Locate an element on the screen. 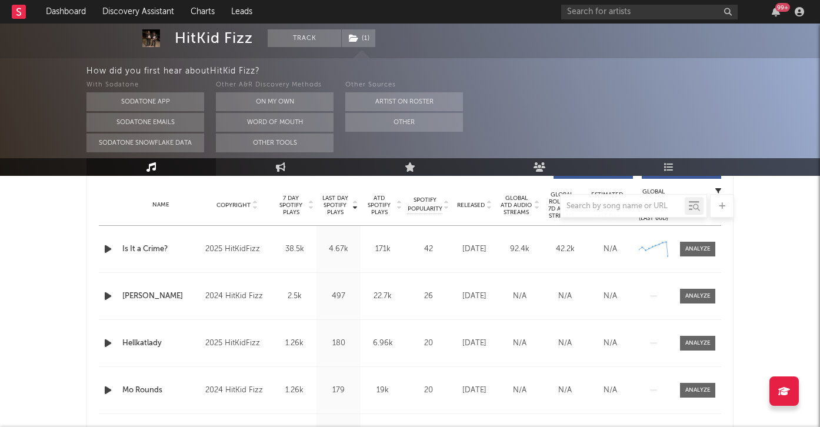 This screenshot has width=820, height=427. button: (1) is located at coordinates (358, 38).